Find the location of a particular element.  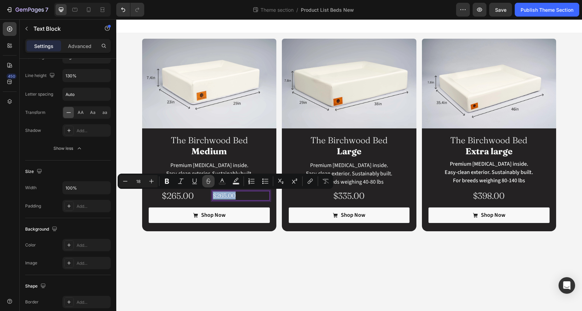

div: 450 is located at coordinates (11, 76).